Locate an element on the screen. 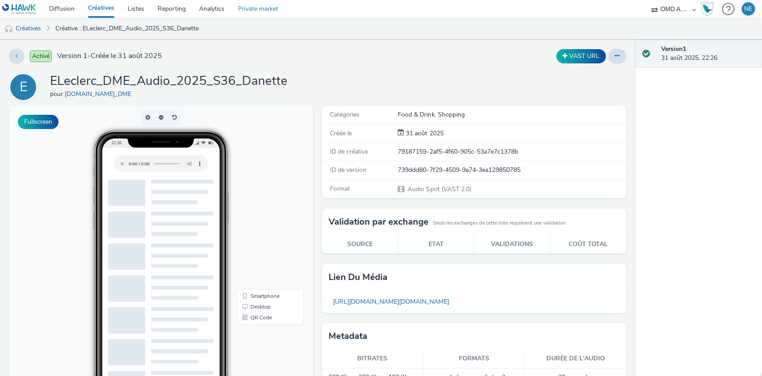 The height and width of the screenshot is (376, 762). span: ID de version is located at coordinates (348, 170).